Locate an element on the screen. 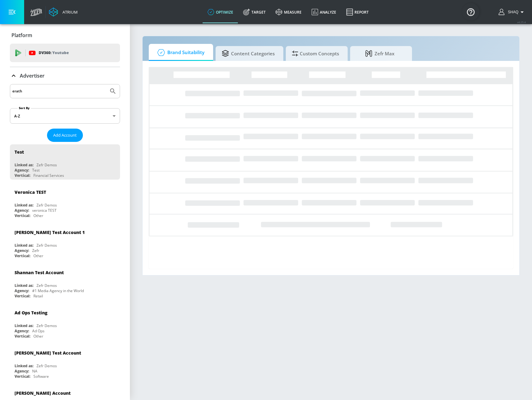 The image size is (532, 400). div: Ad Ops is located at coordinates (38, 331).